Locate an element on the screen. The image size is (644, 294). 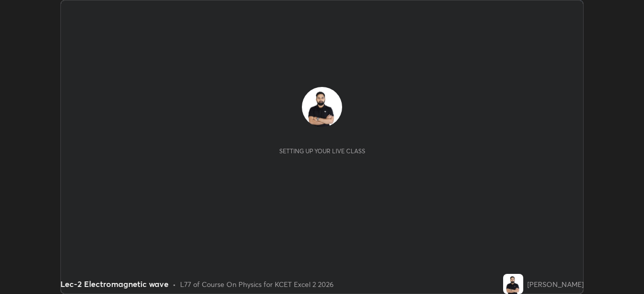
div: Setting up your live class is located at coordinates (322, 150).